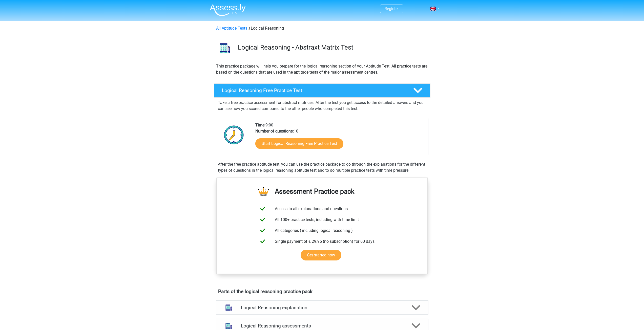 The width and height of the screenshot is (644, 330). Describe the element at coordinates (260, 125) in the screenshot. I see `b: Time:` at that location.